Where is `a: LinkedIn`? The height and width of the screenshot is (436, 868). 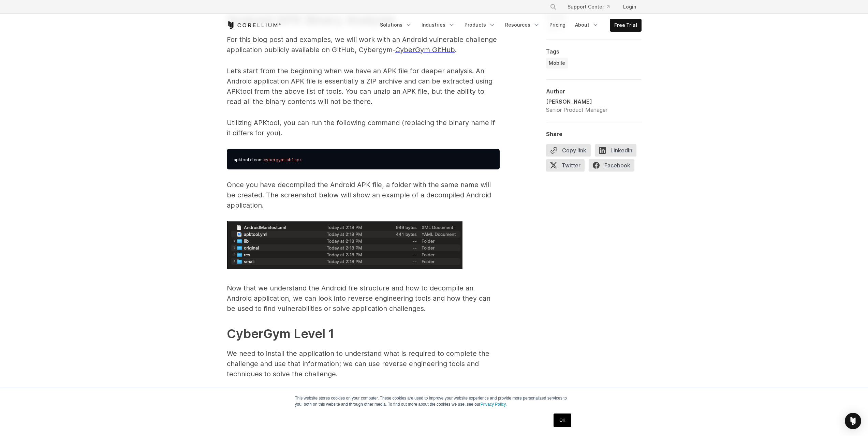 a: LinkedIn is located at coordinates (618, 152).